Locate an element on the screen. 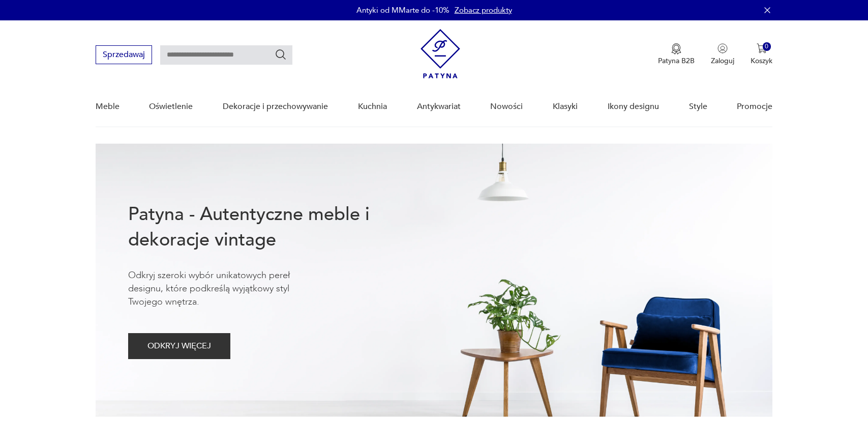 The height and width of the screenshot is (436, 868). a: Zobacz produkty is located at coordinates (484, 10).